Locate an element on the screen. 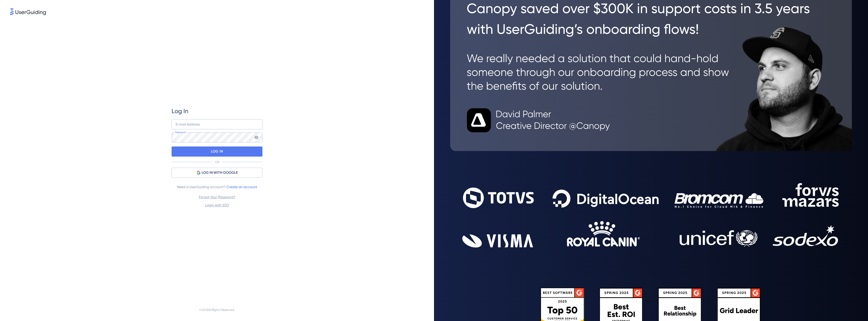  span: LOG IN WITH GOOGLE is located at coordinates (219, 173).